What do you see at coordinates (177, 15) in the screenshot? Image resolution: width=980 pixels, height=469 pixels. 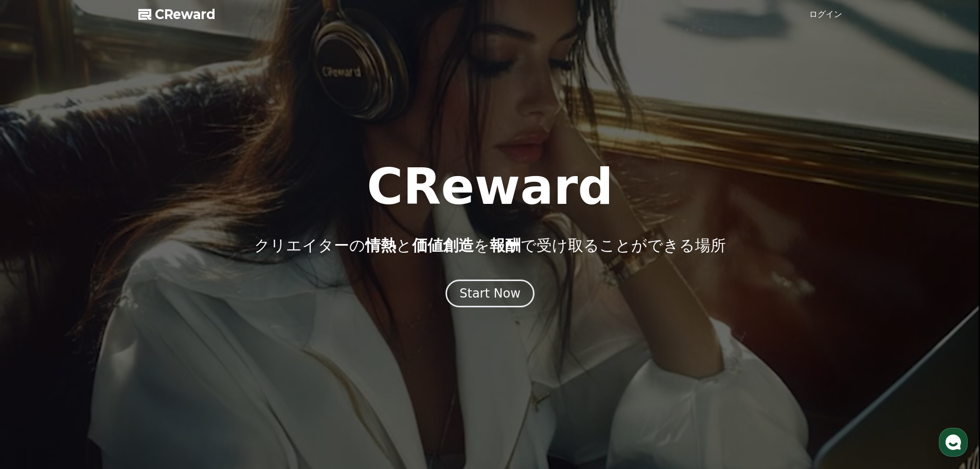 I see `a: CReward` at bounding box center [177, 15].